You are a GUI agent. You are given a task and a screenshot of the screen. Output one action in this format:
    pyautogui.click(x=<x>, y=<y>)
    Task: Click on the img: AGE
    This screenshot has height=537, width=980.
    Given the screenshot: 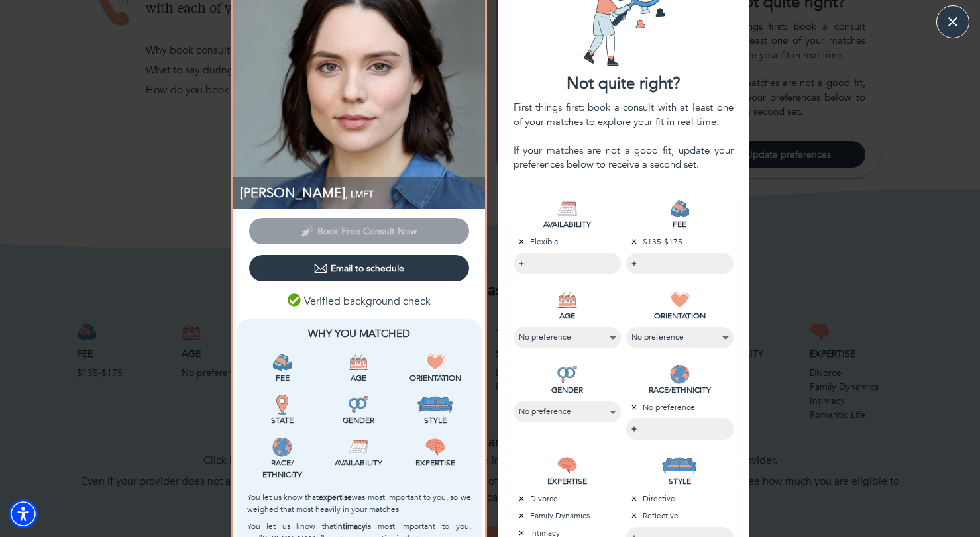 What is the action you would take?
    pyautogui.click(x=567, y=300)
    